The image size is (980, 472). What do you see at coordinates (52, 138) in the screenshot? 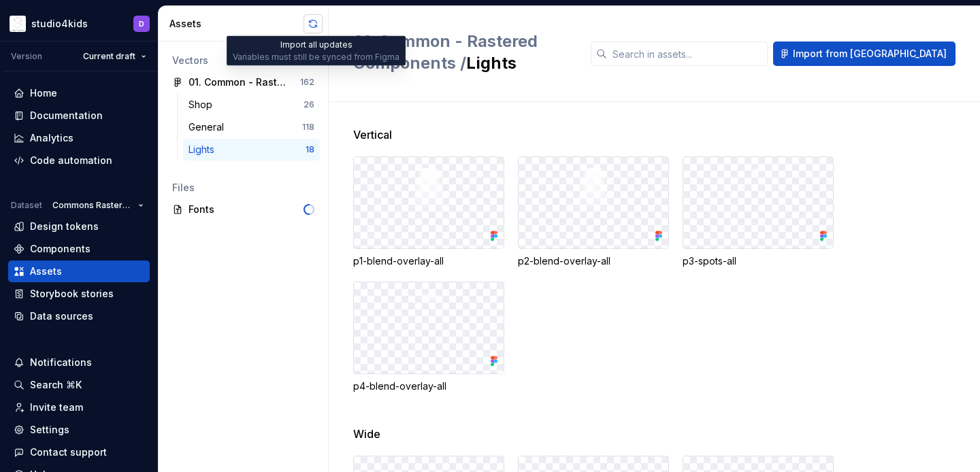
I see `div: Analytics` at bounding box center [52, 138].